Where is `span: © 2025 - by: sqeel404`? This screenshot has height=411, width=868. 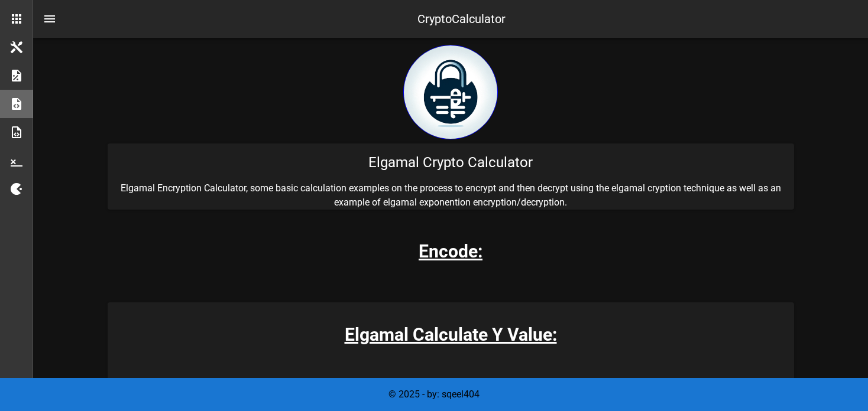
span: © 2025 - by: sqeel404 is located at coordinates (434, 394).